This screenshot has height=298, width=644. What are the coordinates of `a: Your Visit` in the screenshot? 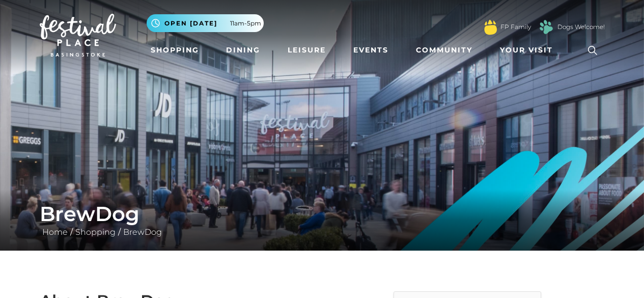 It's located at (529, 50).